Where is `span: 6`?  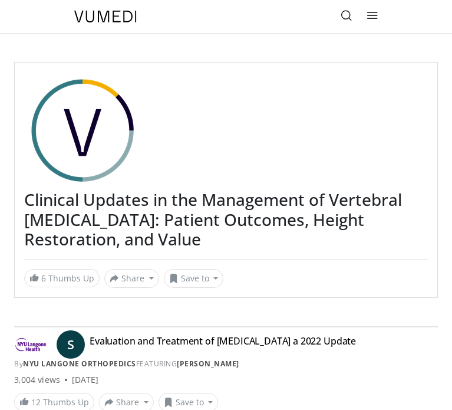
span: 6 is located at coordinates (44, 278).